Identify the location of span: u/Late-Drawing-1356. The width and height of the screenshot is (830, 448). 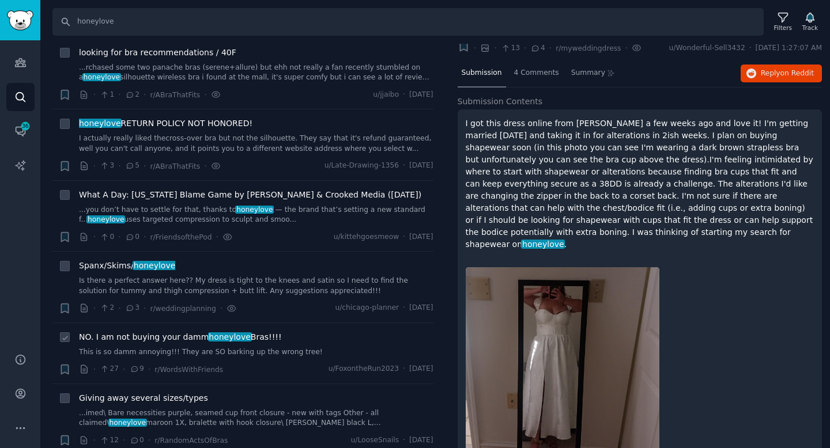
(362, 166).